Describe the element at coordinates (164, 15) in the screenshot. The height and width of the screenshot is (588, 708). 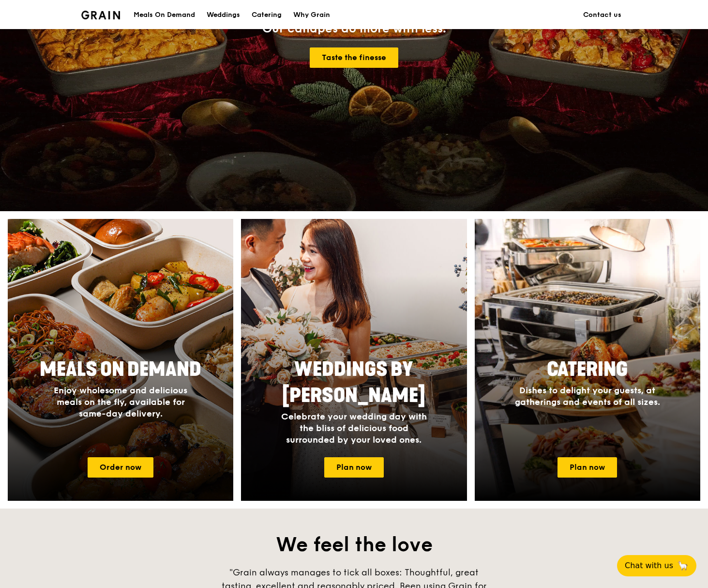
I see `div: Meals On Demand` at that location.